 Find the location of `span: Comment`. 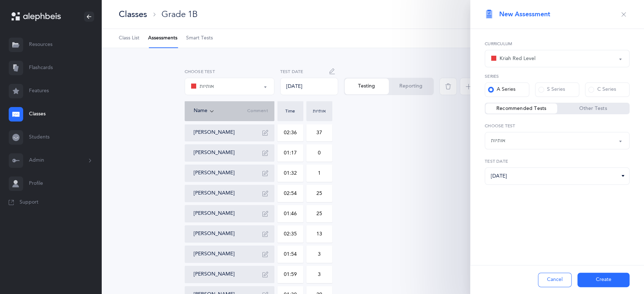

span: Comment is located at coordinates (257, 111).